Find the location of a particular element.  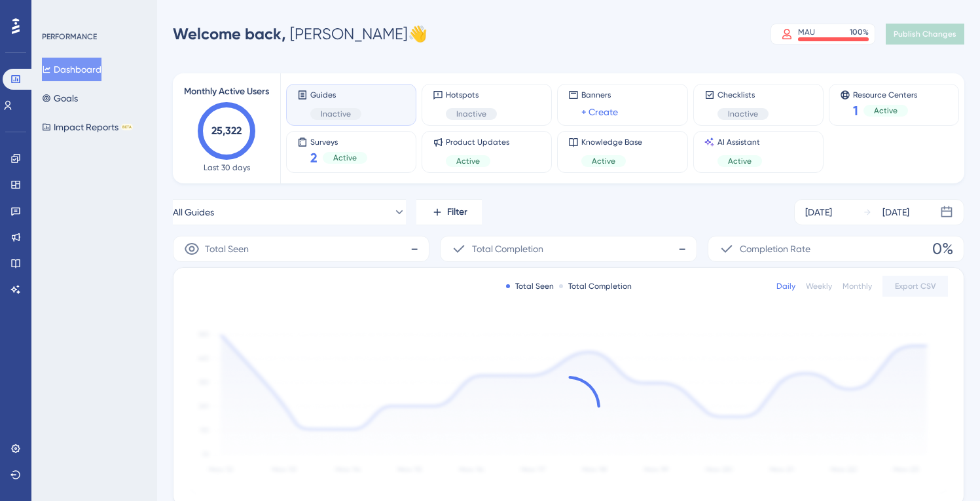

span: 1 is located at coordinates (855, 110).